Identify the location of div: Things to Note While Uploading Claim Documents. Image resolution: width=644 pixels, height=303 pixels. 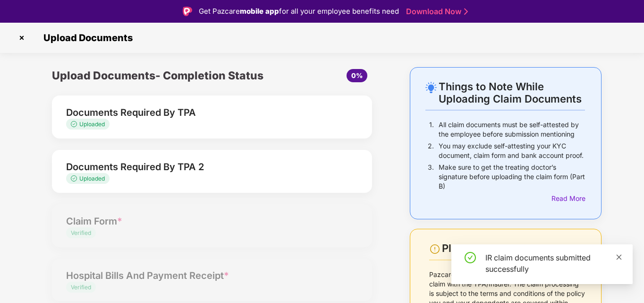
(512, 93).